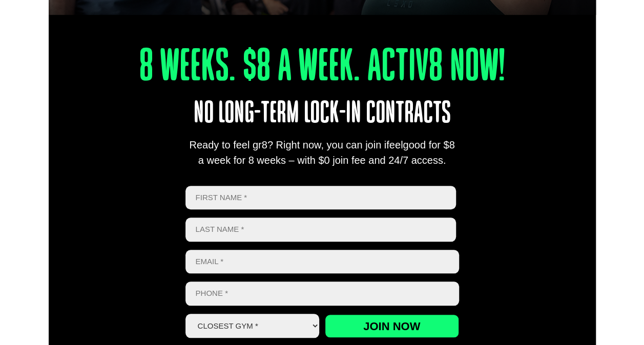  What do you see at coordinates (322, 152) in the screenshot?
I see `div: Ready to feel gr8? Right now, you can join ifeelgood for $8 a week for 8 weeks – with $0 join fee...` at bounding box center [322, 152].